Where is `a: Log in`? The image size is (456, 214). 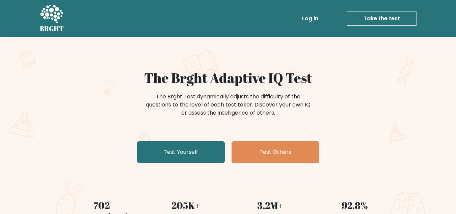
a: Log in is located at coordinates (310, 19).